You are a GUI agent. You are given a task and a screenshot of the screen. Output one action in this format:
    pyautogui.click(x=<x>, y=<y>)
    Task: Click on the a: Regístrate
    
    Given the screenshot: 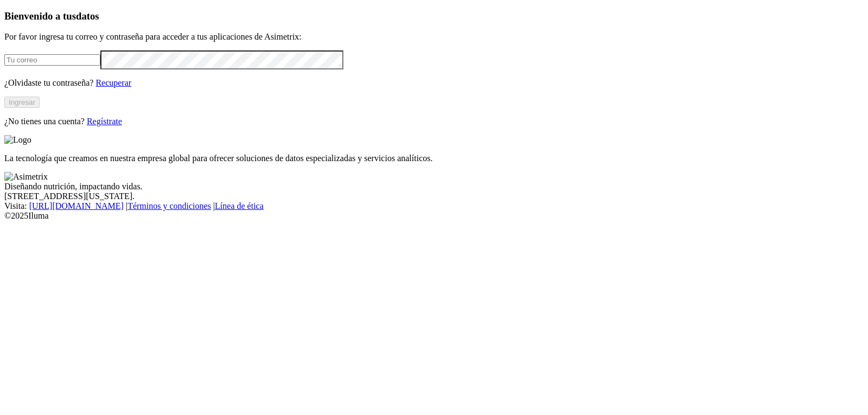 What is the action you would take?
    pyautogui.click(x=104, y=121)
    